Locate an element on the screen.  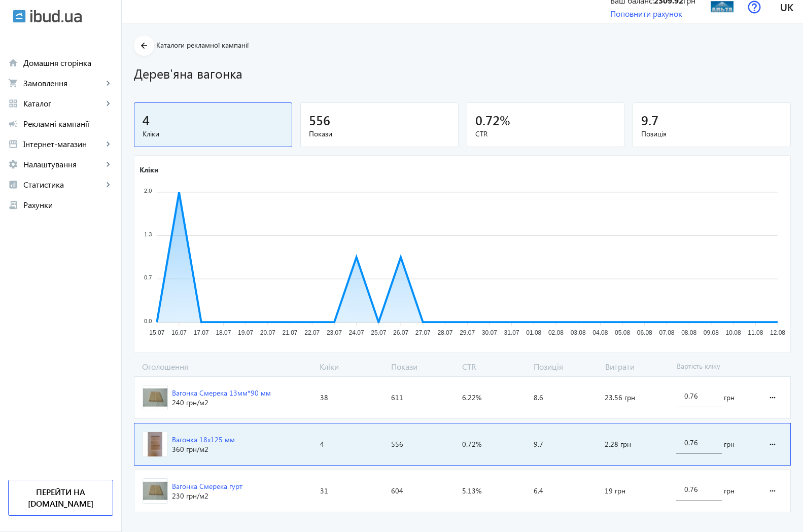
tspan: 06.08 is located at coordinates (644, 333).